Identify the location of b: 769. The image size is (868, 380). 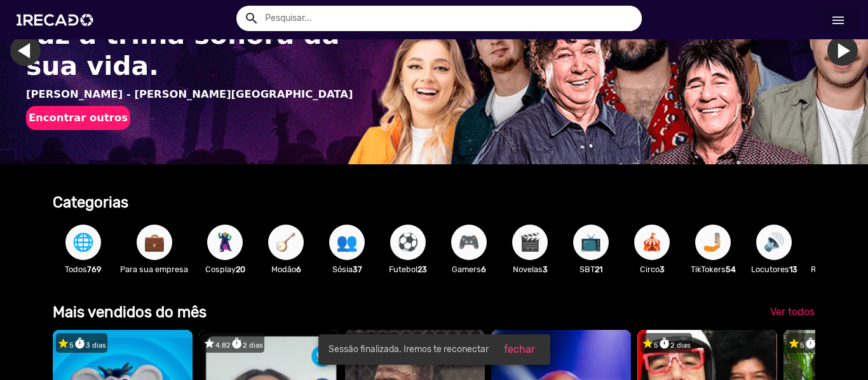
(94, 269).